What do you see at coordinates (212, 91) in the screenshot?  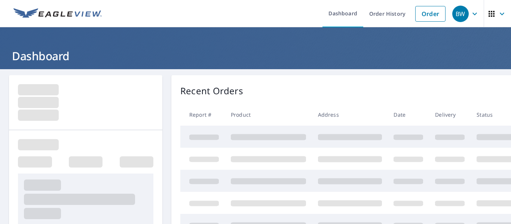 I see `p: Recent Orders` at bounding box center [212, 91].